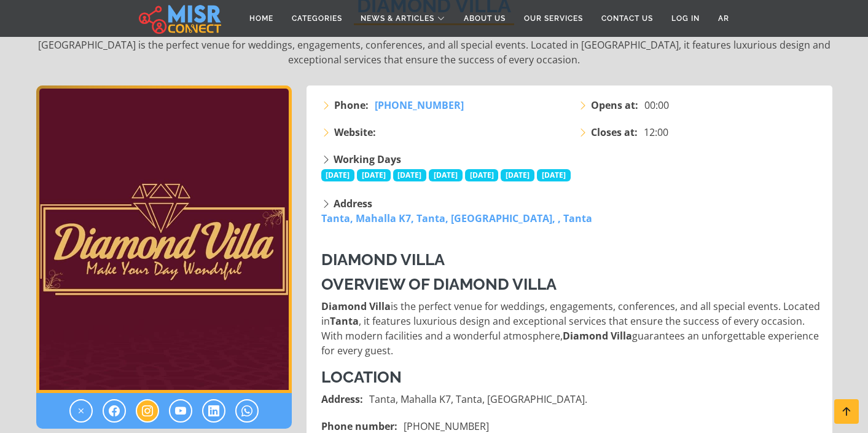 Image resolution: width=868 pixels, height=433 pixels. Describe the element at coordinates (615, 133) in the screenshot. I see `strong: Closes at:` at that location.